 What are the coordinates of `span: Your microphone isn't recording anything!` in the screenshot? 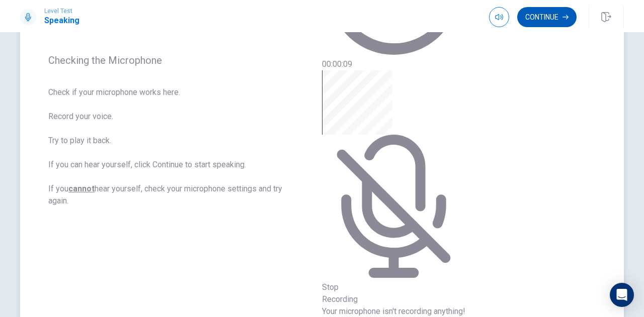 It's located at (394, 311).